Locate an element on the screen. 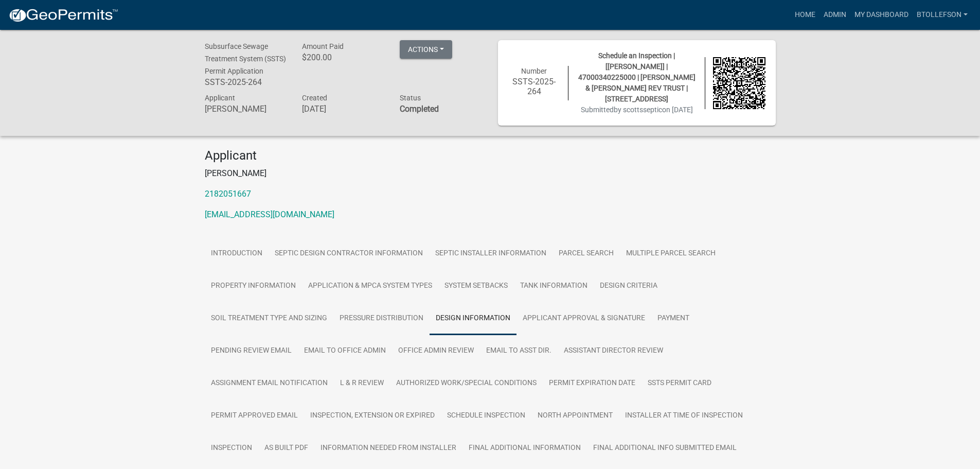 This screenshot has height=469, width=980. a: SSTS Permit Card is located at coordinates (679, 384).